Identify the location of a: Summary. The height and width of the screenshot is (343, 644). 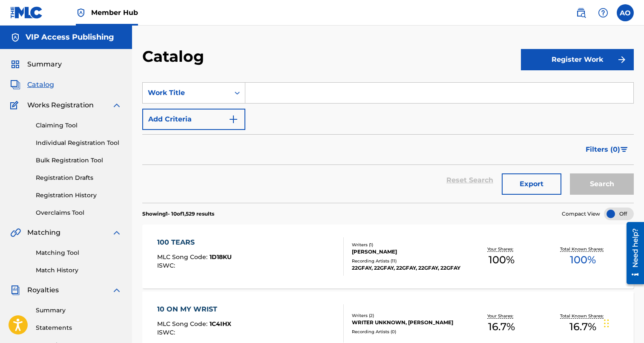
(79, 310).